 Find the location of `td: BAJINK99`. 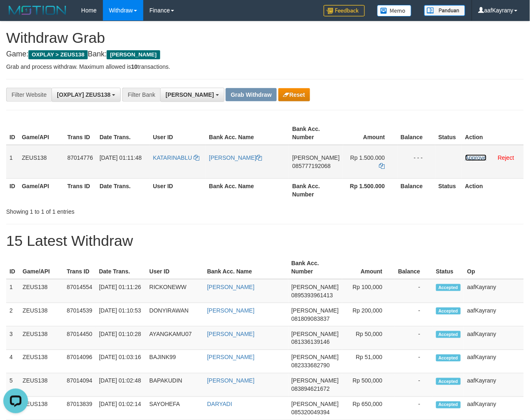

td: BAJINK99 is located at coordinates (175, 361).